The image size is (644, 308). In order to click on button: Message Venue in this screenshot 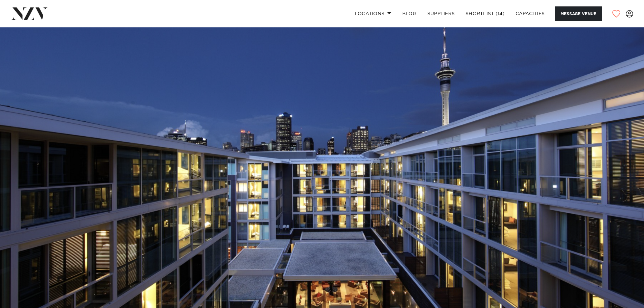, I will do `click(578, 13)`.